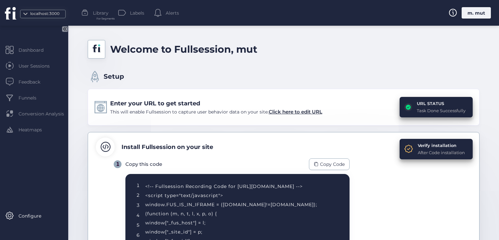 This screenshot has height=240, width=499. Describe the element at coordinates (216, 112) in the screenshot. I see `div: This will enable Fullsession to capture user behavior data on your site.` at that location.